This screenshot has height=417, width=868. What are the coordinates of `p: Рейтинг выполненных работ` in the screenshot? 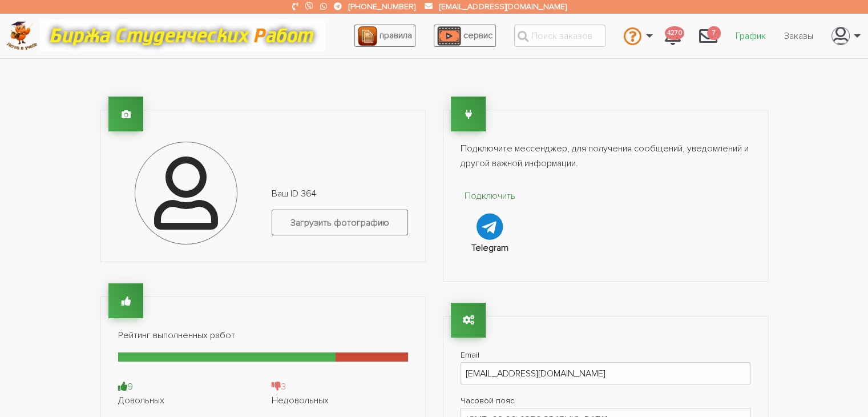 It's located at (263, 336).